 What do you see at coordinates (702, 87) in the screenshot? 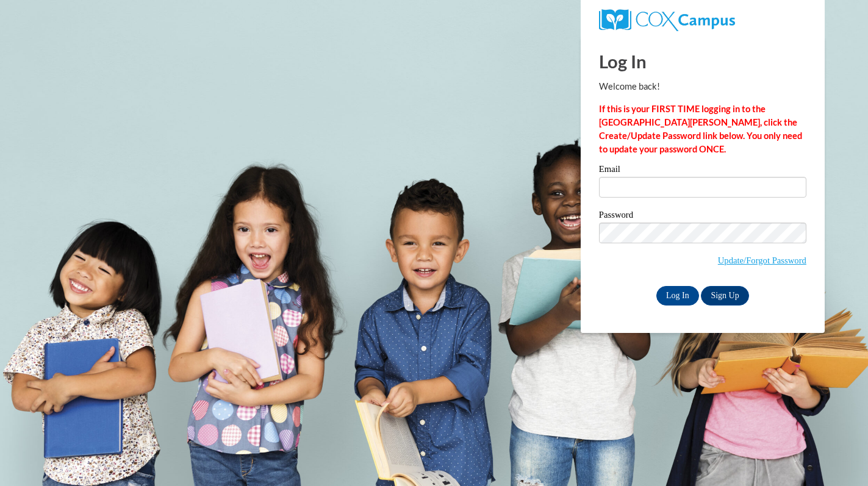
I see `p: Welcome back!` at bounding box center [702, 87].